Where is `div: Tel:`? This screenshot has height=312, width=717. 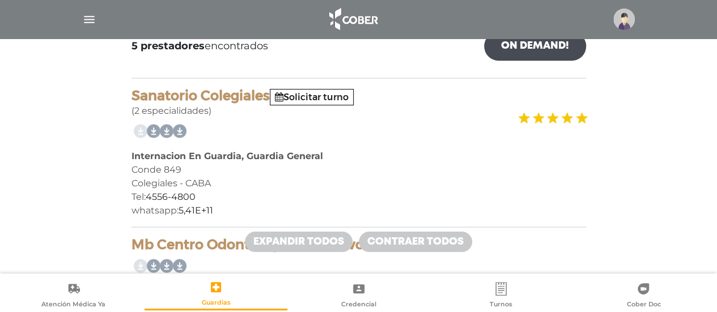
div: Tel: is located at coordinates (359, 197).